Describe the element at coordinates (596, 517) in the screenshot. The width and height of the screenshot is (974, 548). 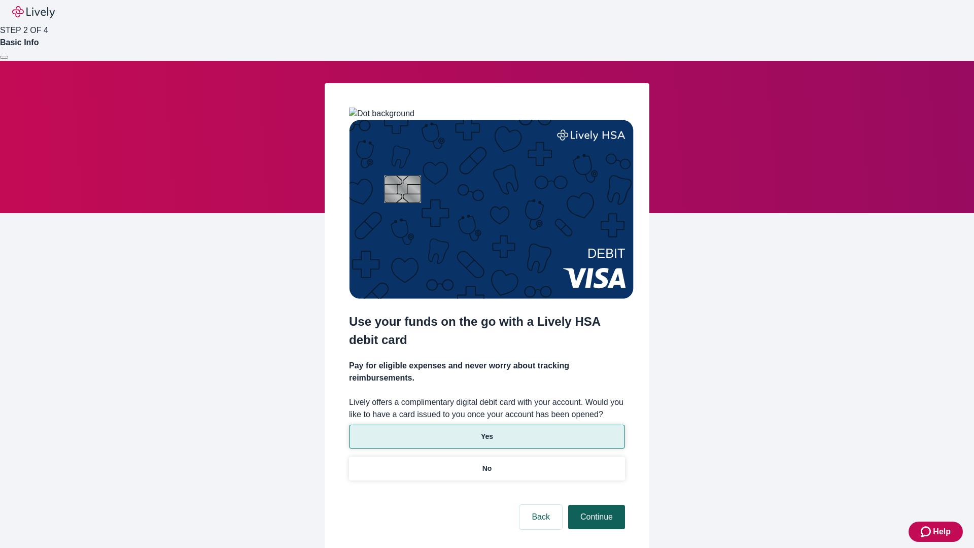
I see `button: Continue` at that location.